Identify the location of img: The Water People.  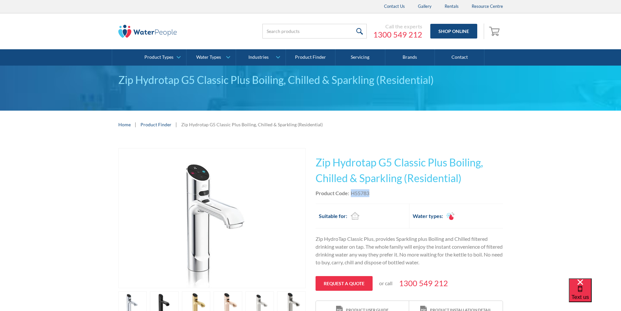
(148, 31).